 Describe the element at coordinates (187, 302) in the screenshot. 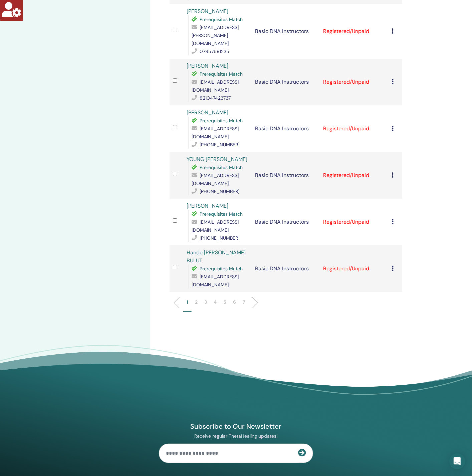

I see `p: 1` at that location.